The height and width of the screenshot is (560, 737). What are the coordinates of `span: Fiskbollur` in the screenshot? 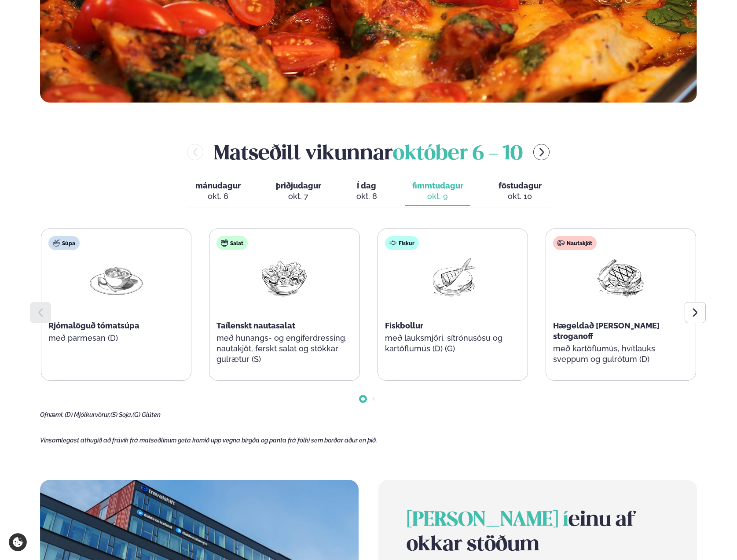 It's located at (404, 325).